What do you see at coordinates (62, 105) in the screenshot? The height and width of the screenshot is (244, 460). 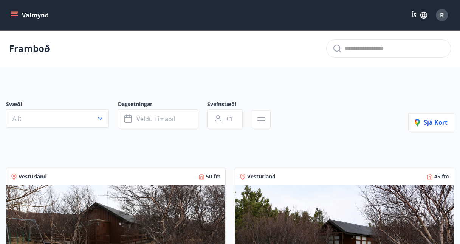 I see `span: Svæði` at bounding box center [62, 105].